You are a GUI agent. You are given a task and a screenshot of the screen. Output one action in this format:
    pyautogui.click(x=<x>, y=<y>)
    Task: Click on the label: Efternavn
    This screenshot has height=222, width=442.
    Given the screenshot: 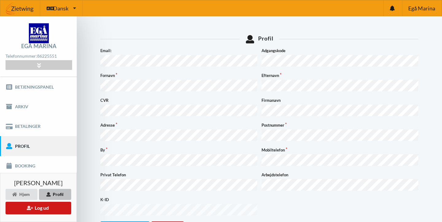 What is the action you would take?
    pyautogui.click(x=340, y=76)
    